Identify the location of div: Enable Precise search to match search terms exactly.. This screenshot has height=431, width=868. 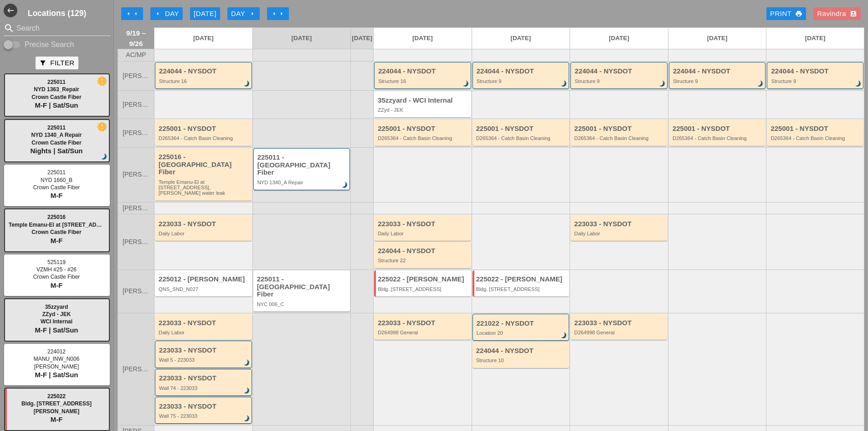
(57, 45).